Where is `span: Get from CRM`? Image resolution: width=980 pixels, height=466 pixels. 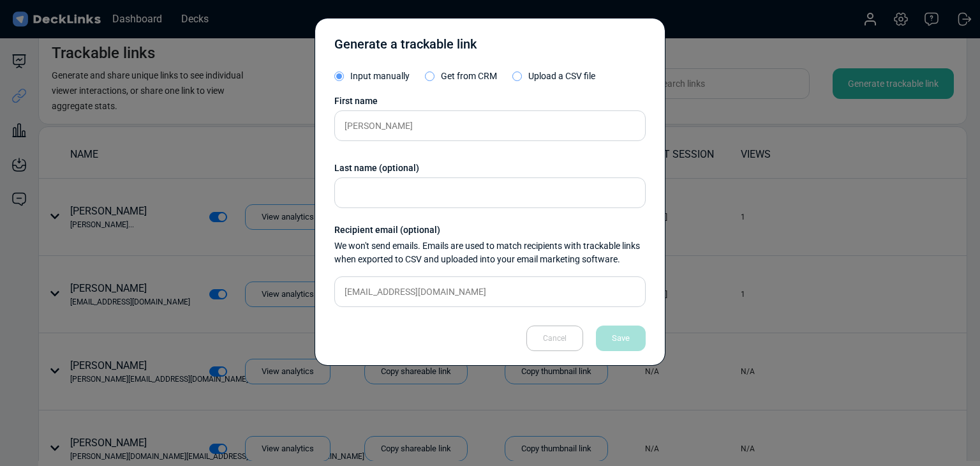
span: Get from CRM is located at coordinates (469, 76).